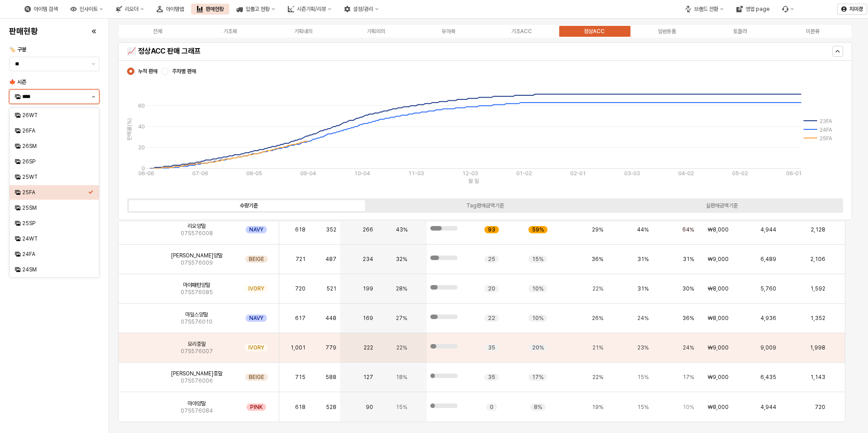 Image resolution: width=868 pixels, height=433 pixels. Describe the element at coordinates (55, 130) in the screenshot. I see `div: 26FA` at that location.